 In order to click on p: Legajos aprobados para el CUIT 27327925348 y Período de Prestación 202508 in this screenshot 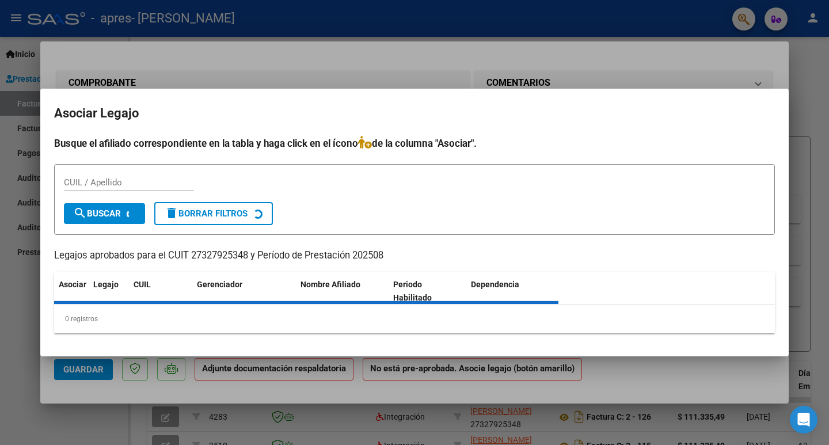, I will do `click(415, 256)`.